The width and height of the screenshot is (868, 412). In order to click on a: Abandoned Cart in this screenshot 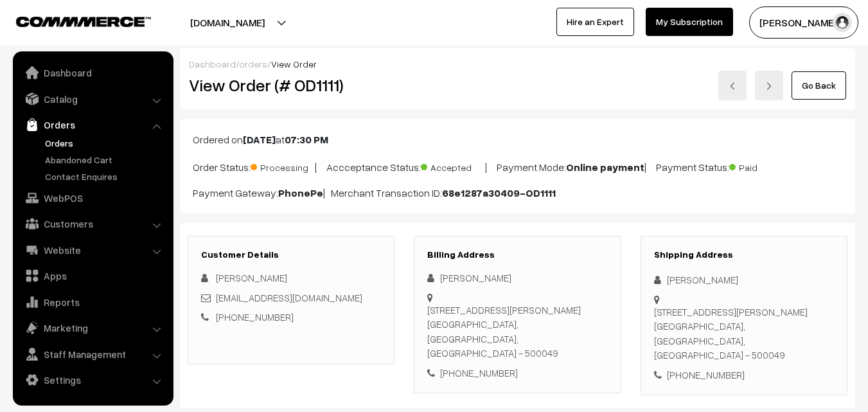, I will do `click(106, 160)`.